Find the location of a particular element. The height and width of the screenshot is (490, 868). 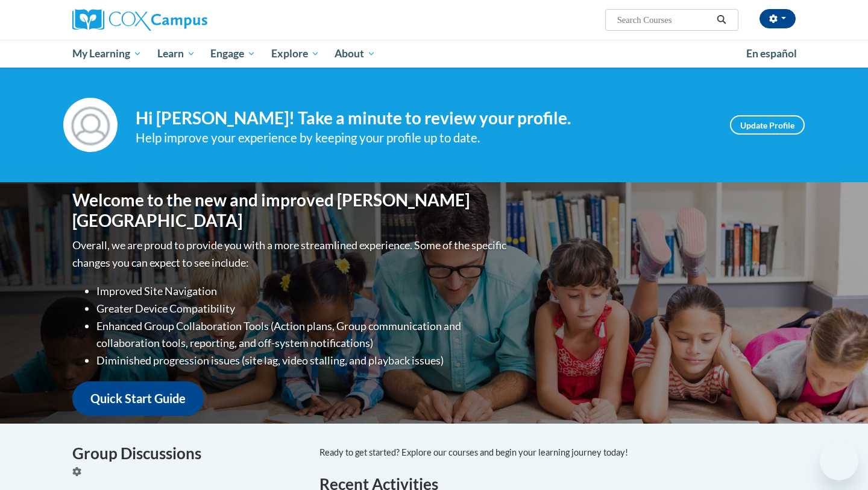

span: My Learning is located at coordinates (107, 54).